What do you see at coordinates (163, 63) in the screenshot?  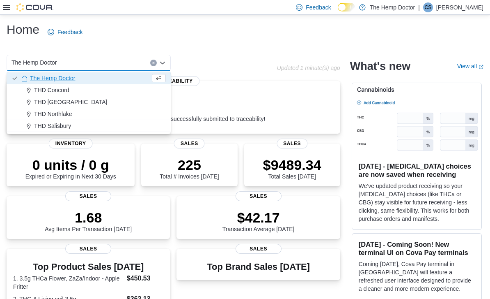 I see `button: Close list of options` at bounding box center [163, 63].